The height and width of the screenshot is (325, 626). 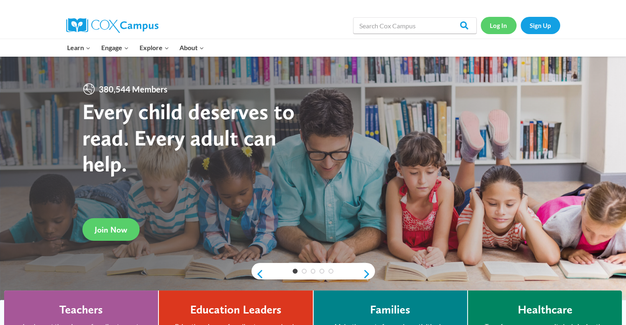 I want to click on a: Log In, so click(x=498, y=25).